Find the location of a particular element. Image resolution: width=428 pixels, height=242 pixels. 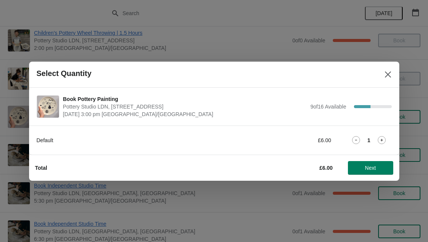

span: Next is located at coordinates (370, 168).